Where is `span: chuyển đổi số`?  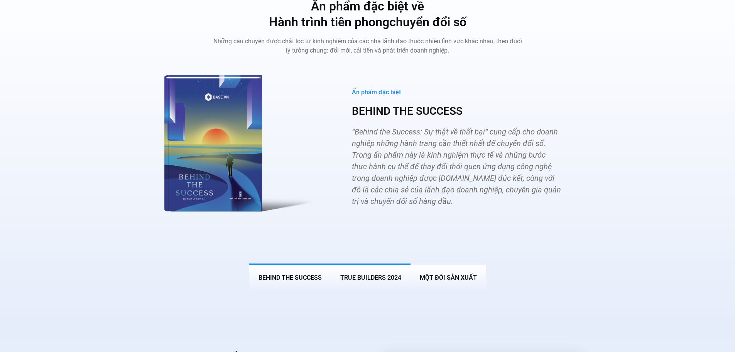 span: chuyển đổi số is located at coordinates (428, 22).